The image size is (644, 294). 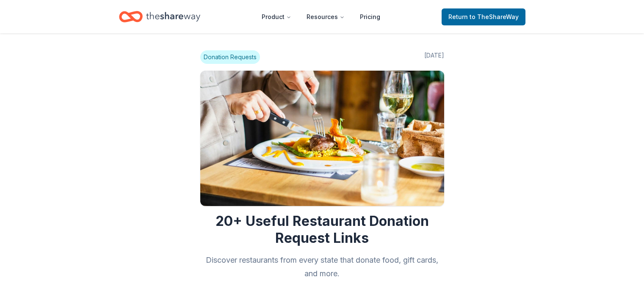 What do you see at coordinates (326, 17) in the screenshot?
I see `button: Resources` at bounding box center [326, 17].